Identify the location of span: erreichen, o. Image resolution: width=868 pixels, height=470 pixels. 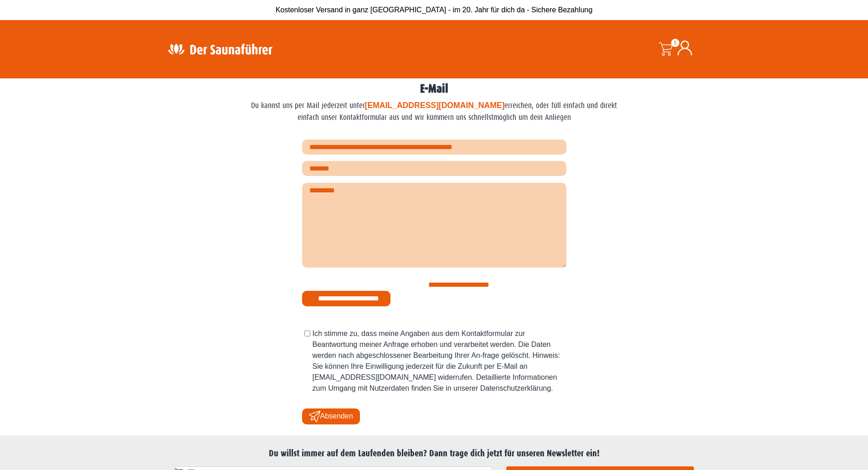
(522, 105).